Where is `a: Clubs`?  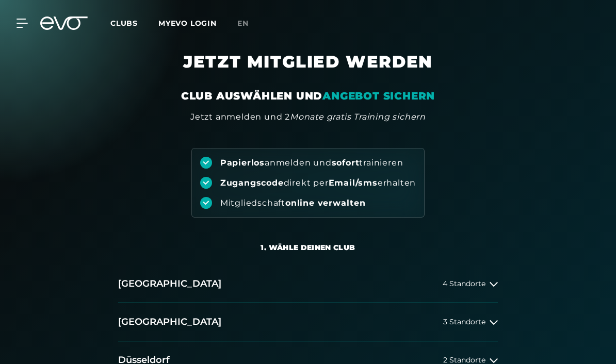 a: Clubs is located at coordinates (134, 23).